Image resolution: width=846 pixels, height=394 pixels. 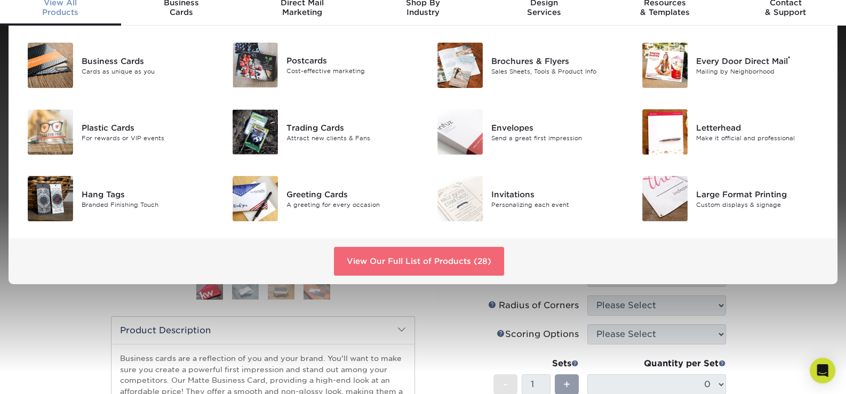 I want to click on img: Brochures & Flyers, so click(x=460, y=65).